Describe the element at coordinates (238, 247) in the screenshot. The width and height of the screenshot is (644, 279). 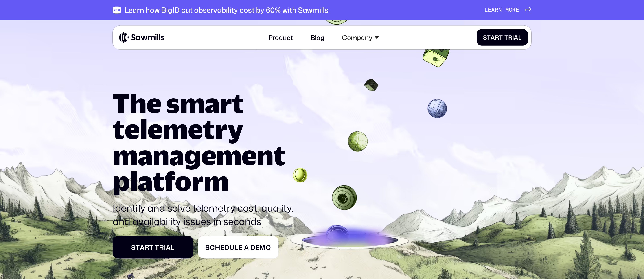
I see `a: ScheduleaDemo` at that location.